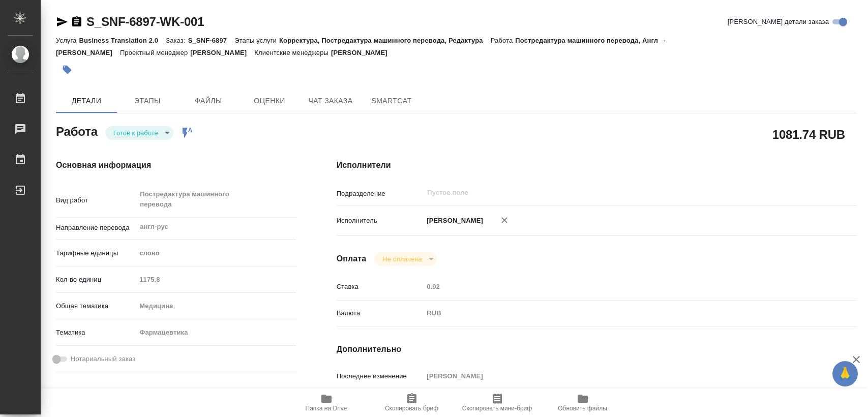 This screenshot has width=868, height=417. Describe the element at coordinates (77, 22) in the screenshot. I see `button: Скопировать ссылку` at that location.